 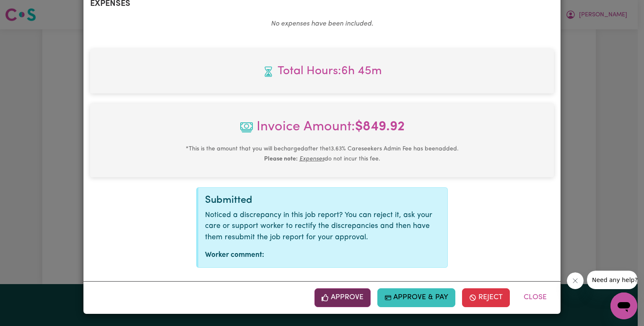 What do you see at coordinates (535, 298) in the screenshot?
I see `button: Close` at bounding box center [535, 298].